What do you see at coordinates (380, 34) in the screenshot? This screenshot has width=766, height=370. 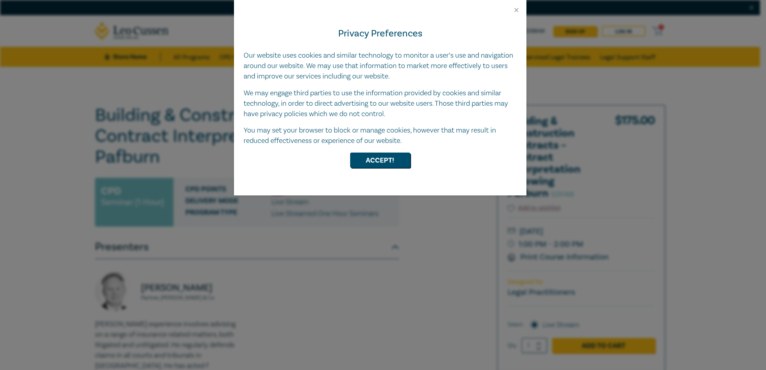 I see `h4: Privacy Preferences` at bounding box center [380, 34].